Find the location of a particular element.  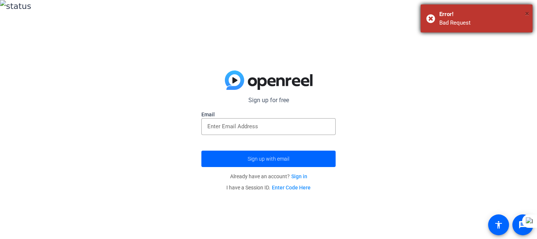

mat-icon: message is located at coordinates (523, 225).